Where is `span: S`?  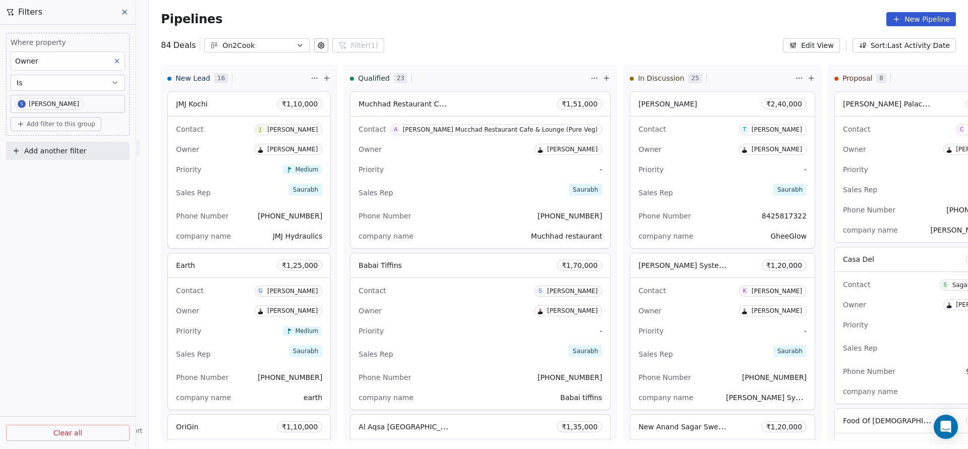
span: S is located at coordinates (22, 104).